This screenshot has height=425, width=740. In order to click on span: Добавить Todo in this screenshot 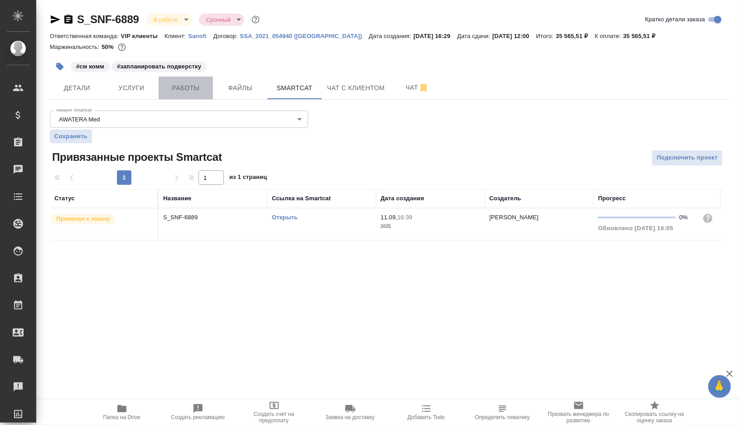, I will do `click(426, 418)`.